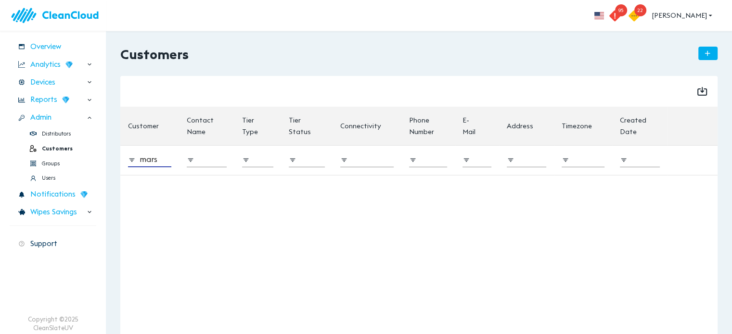 Image resolution: width=732 pixels, height=334 pixels. I want to click on span: Overview, so click(46, 47).